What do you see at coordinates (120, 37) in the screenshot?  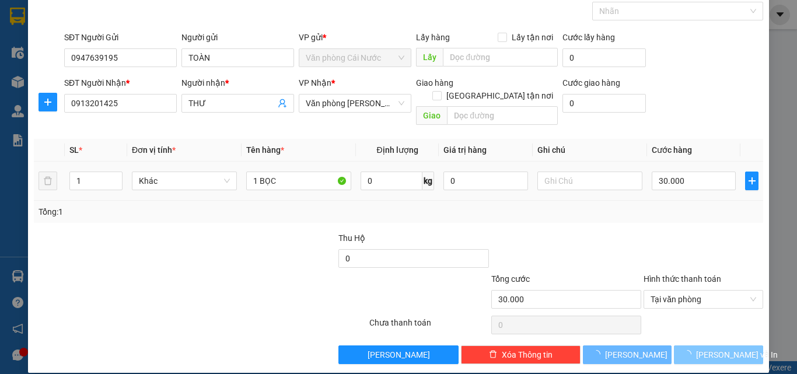 I see `div: SĐT Người Gửi` at bounding box center [120, 37].